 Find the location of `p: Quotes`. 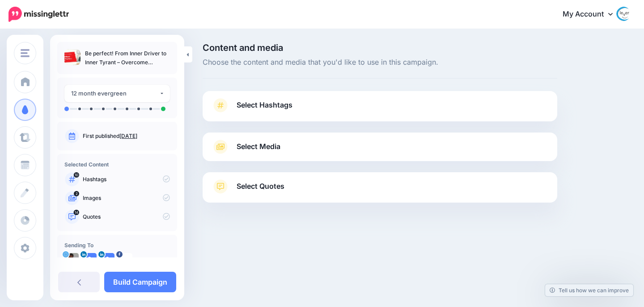

p: Quotes is located at coordinates (126, 217).